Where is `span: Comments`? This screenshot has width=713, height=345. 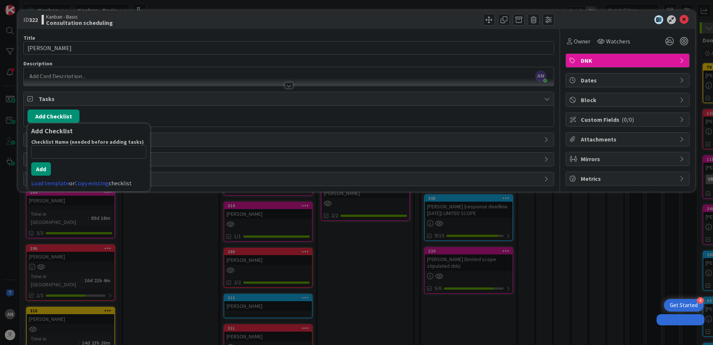 span: Comments is located at coordinates (289, 159).